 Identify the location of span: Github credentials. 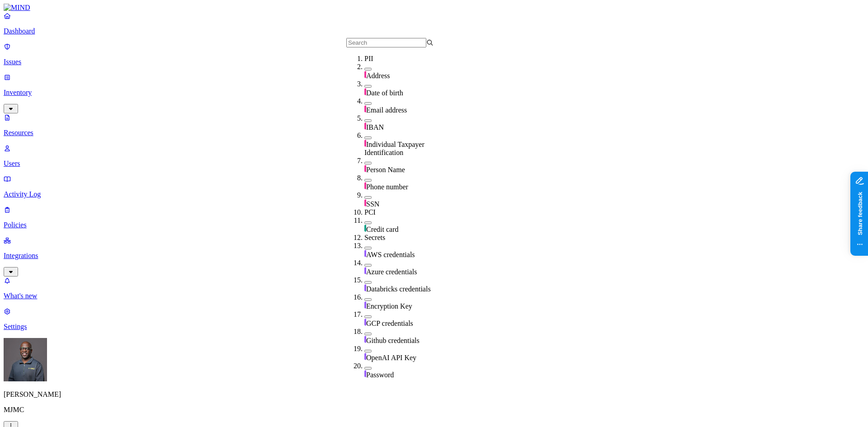
(393, 340).